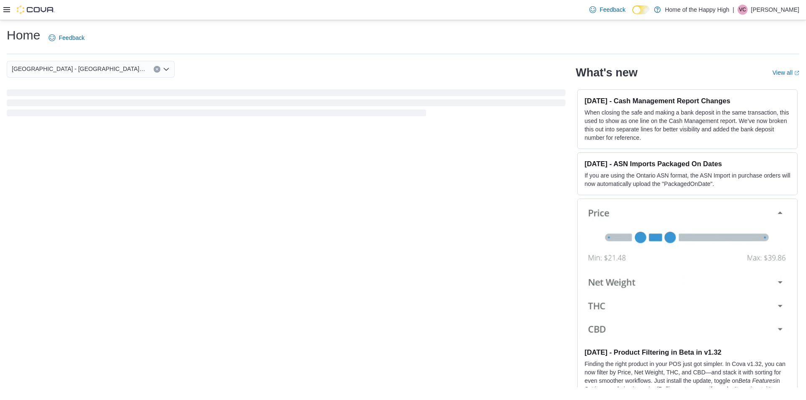 This screenshot has height=400, width=806. What do you see at coordinates (157, 69) in the screenshot?
I see `button: Clear input` at bounding box center [157, 69].